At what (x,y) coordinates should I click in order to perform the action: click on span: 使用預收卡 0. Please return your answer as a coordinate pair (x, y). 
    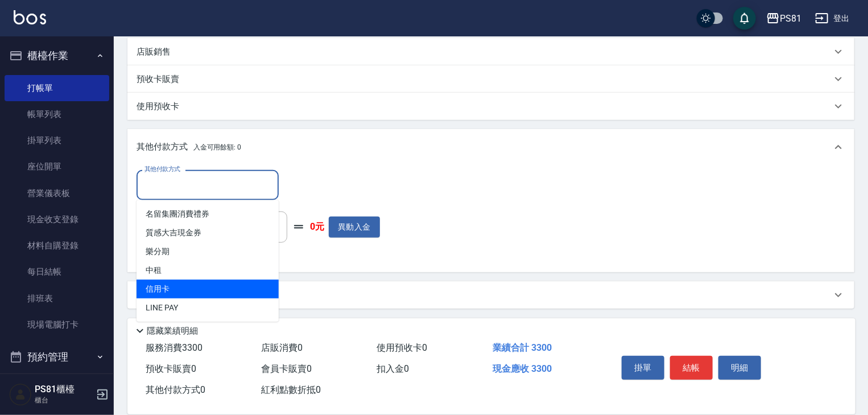
    Looking at the image, I should click on (402, 347).